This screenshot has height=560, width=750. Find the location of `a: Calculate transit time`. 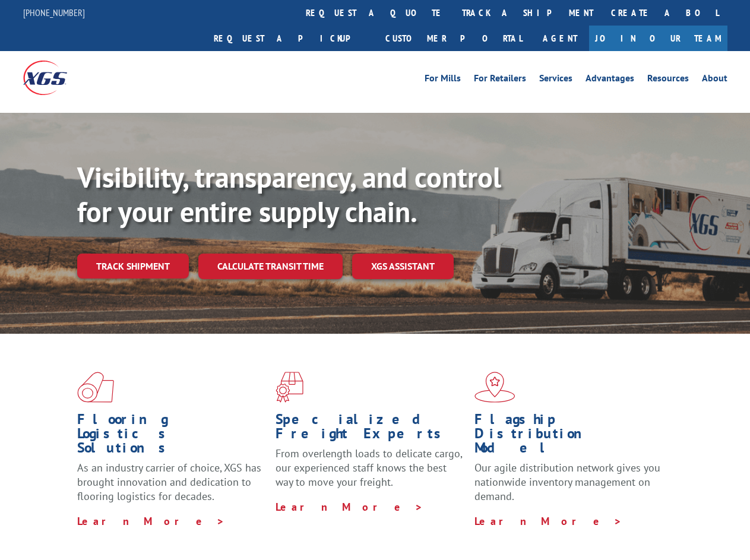

a: Calculate transit time is located at coordinates (270, 266).